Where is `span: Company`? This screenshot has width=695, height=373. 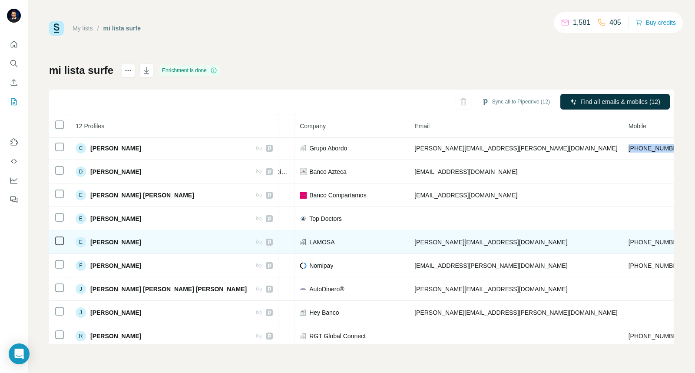 span: Company is located at coordinates (313, 126).